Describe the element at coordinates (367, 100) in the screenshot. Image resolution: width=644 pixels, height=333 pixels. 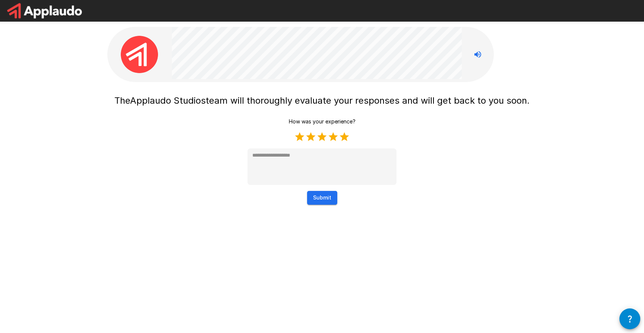
I see `span: team will thoroughly evaluate your responses and will get back to you soon.` at that location.